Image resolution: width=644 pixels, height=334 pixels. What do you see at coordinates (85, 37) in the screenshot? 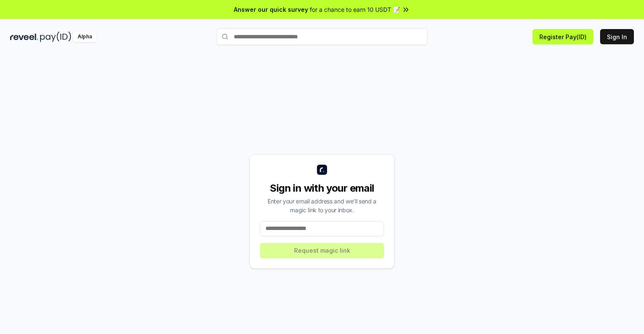
I see `div: Alpha` at bounding box center [85, 37].